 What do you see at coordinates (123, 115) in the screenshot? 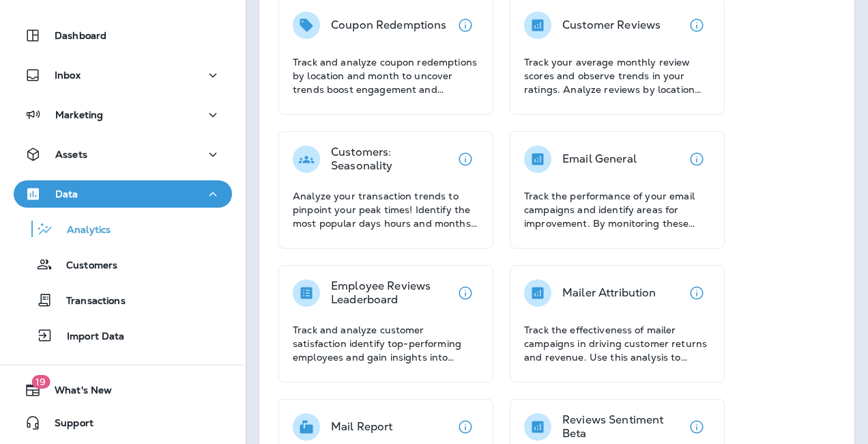
I see `button: Marketing` at bounding box center [123, 115].